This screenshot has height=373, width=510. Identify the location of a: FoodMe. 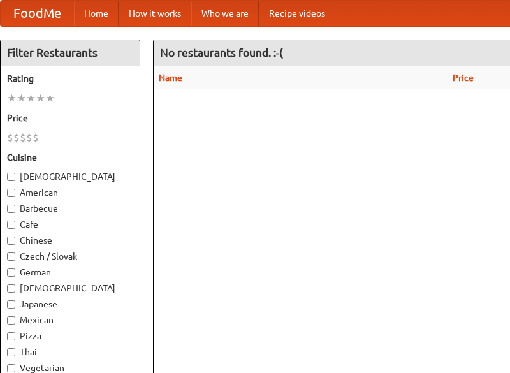
(37, 13).